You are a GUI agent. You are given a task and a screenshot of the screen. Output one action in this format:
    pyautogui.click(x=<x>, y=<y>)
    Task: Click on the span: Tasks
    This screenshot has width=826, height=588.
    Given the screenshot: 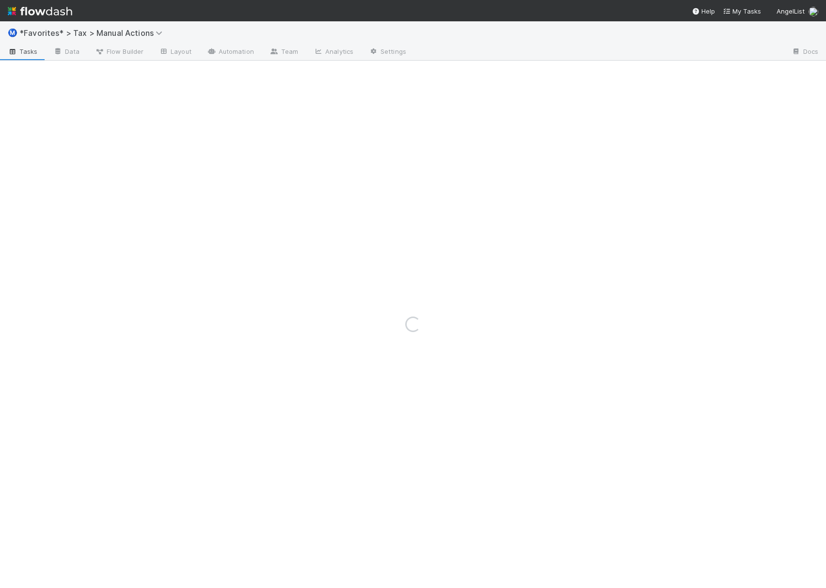 What is the action you would take?
    pyautogui.click(x=23, y=51)
    